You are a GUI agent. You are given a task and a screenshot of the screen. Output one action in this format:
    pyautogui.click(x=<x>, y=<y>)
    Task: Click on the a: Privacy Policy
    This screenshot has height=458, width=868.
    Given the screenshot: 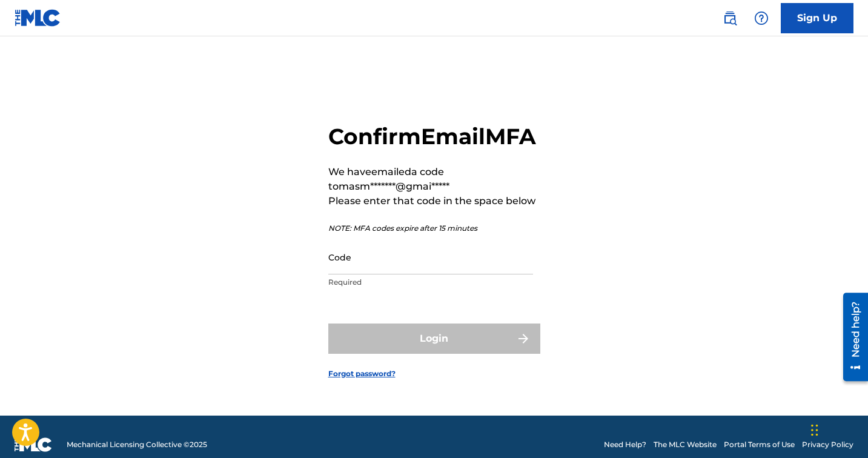 What is the action you would take?
    pyautogui.click(x=827, y=445)
    